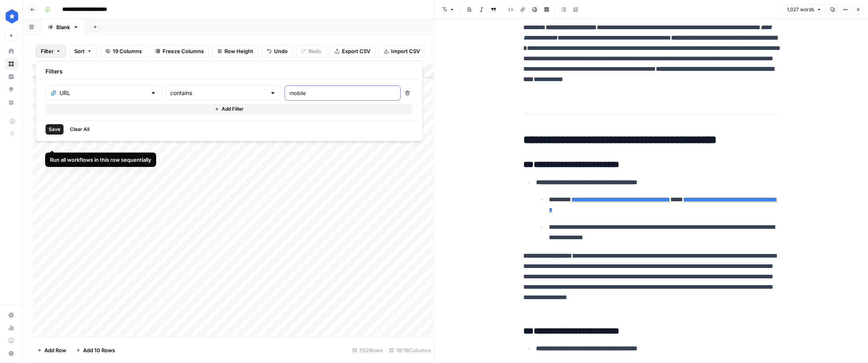 The image size is (868, 363). Describe the element at coordinates (11, 353) in the screenshot. I see `button: Help + Support` at that location.